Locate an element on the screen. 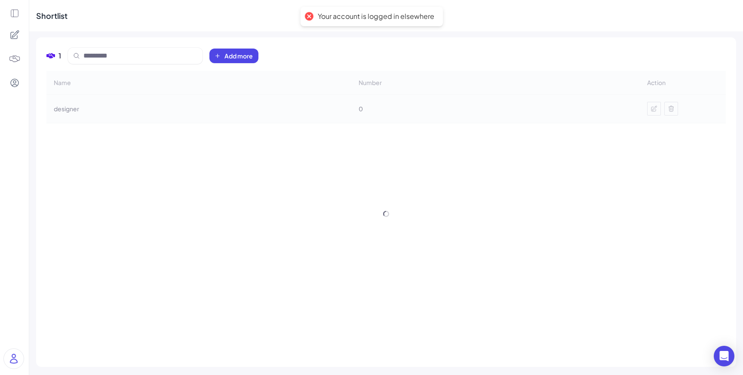 The height and width of the screenshot is (375, 743). div: Shortlist is located at coordinates (52, 15).